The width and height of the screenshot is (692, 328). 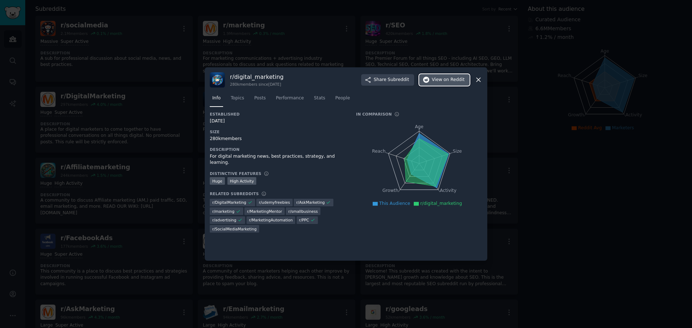 What do you see at coordinates (419, 127) in the screenshot?
I see `tspan: Age` at bounding box center [419, 127].